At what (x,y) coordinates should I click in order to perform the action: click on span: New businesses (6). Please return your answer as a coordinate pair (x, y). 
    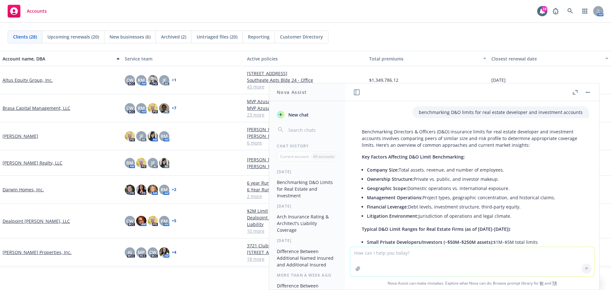
    Looking at the image, I should click on (130, 37).